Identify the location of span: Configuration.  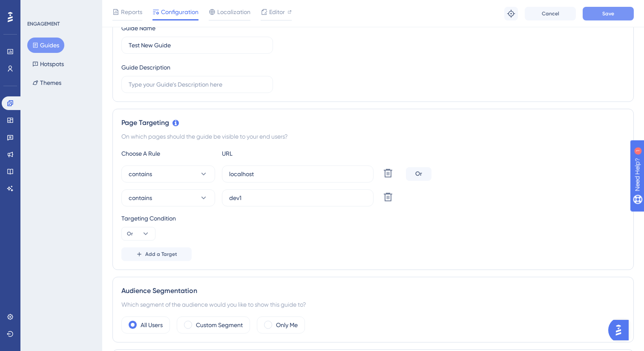
(180, 12).